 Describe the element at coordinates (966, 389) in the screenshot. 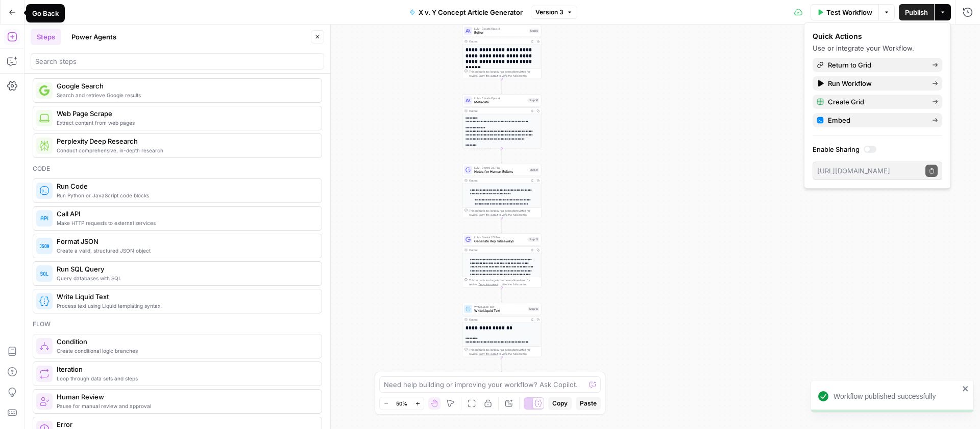

I see `button: close` at that location.